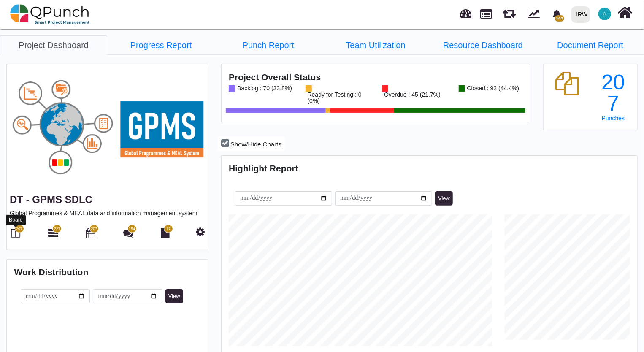 The width and height of the screenshot is (644, 352). I want to click on h4: Work Distribution, so click(107, 272).